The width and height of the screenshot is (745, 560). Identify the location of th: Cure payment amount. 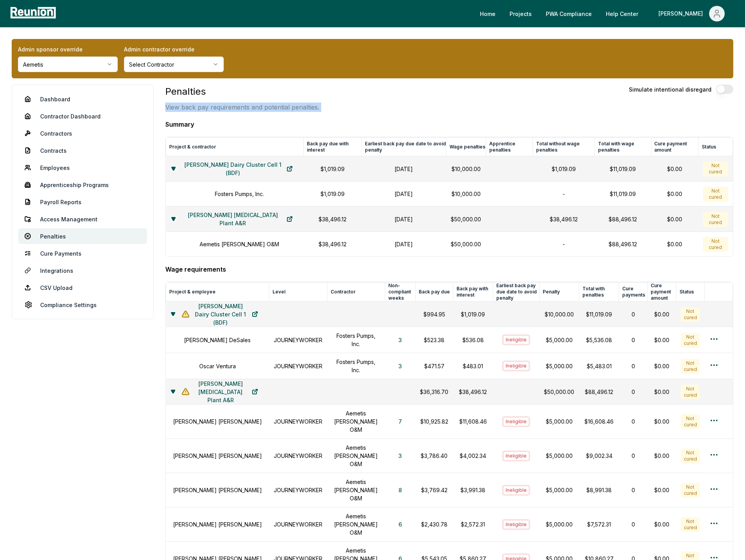
(674, 147).